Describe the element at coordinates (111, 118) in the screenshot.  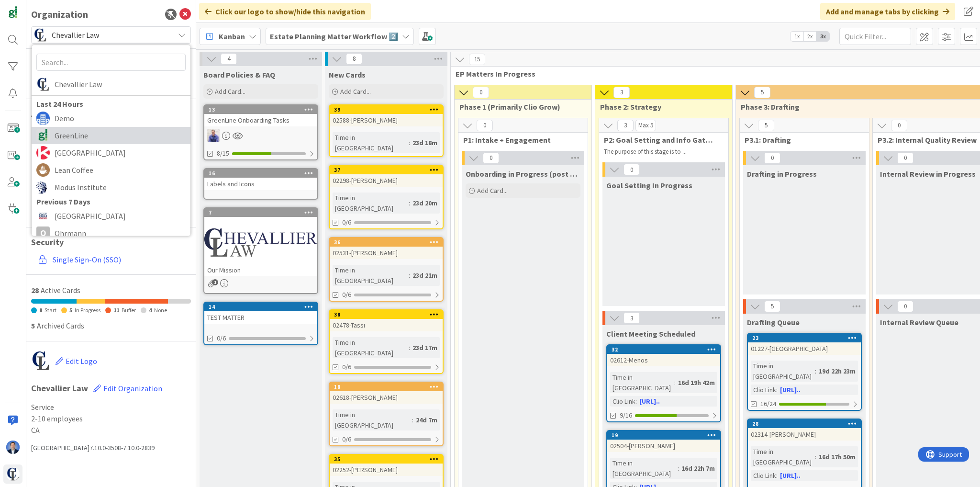
I see `a: avatarDemo` at that location.